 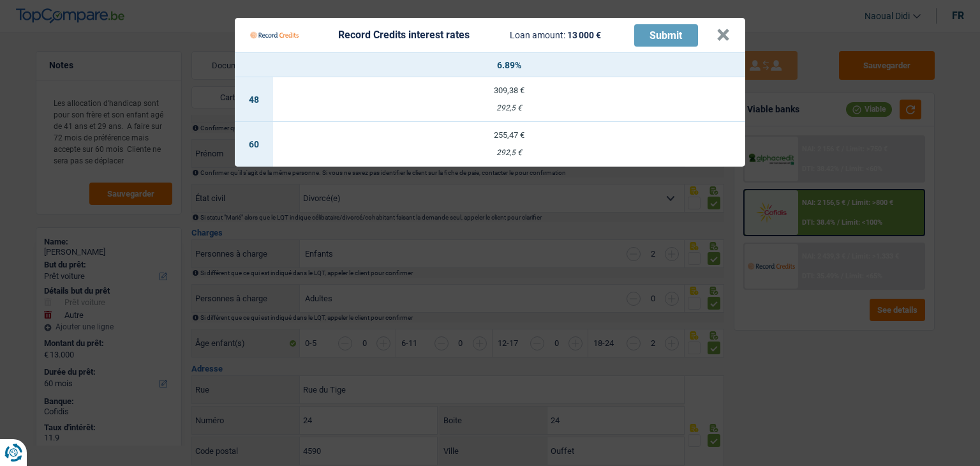 What do you see at coordinates (404, 35) in the screenshot?
I see `div: Record Credits interest rates` at bounding box center [404, 35].